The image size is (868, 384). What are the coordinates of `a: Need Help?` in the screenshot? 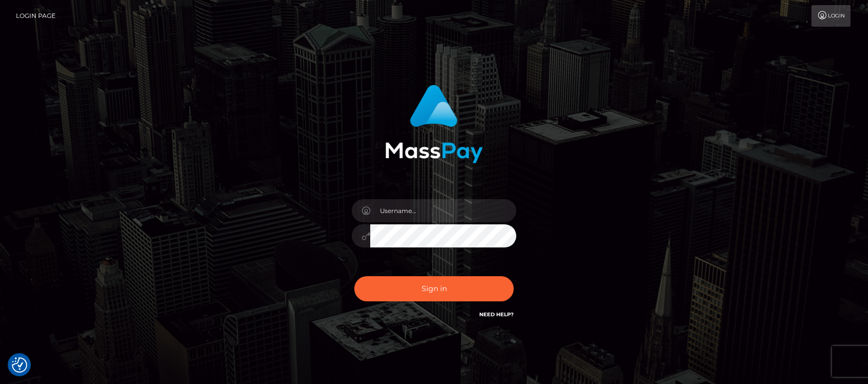 It's located at (497, 314).